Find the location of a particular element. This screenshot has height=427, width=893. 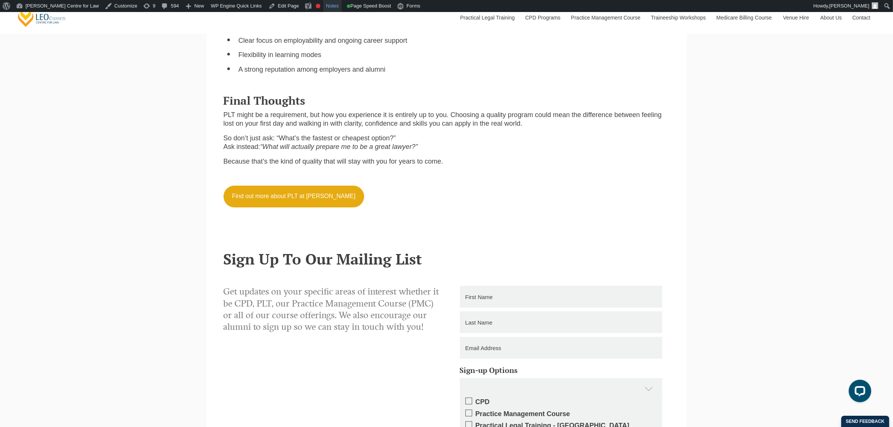

label: CPD is located at coordinates (561, 402).